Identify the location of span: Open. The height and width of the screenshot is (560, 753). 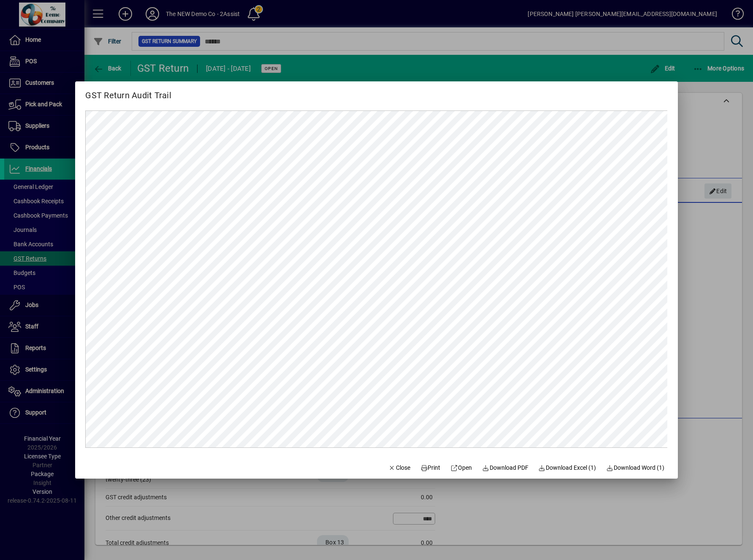
(461, 468).